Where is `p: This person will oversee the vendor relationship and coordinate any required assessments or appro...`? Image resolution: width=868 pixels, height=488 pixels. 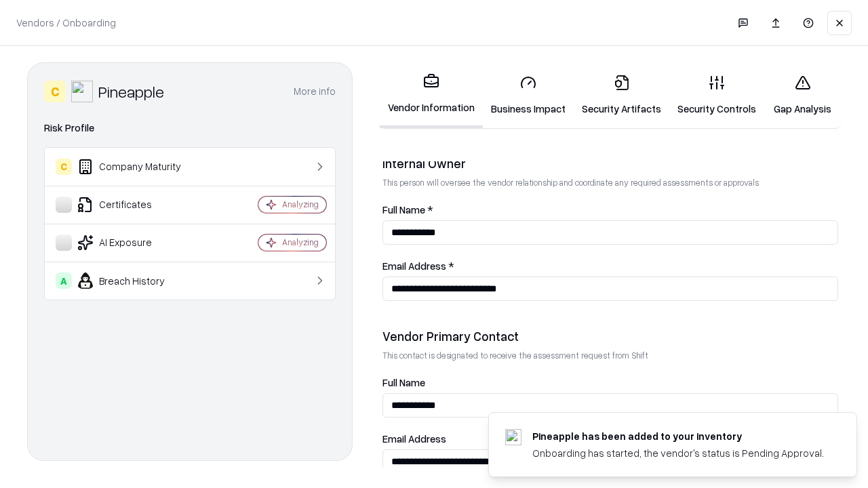 p: This person will oversee the vendor relationship and coordinate any required assessments or appro... is located at coordinates (610, 183).